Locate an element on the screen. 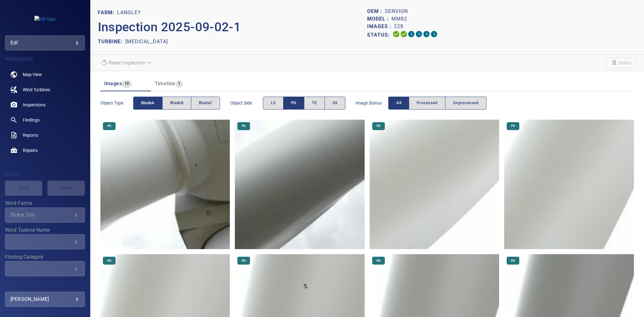 This screenshot has height=317, width=644. a: map noActive is located at coordinates (45, 74).